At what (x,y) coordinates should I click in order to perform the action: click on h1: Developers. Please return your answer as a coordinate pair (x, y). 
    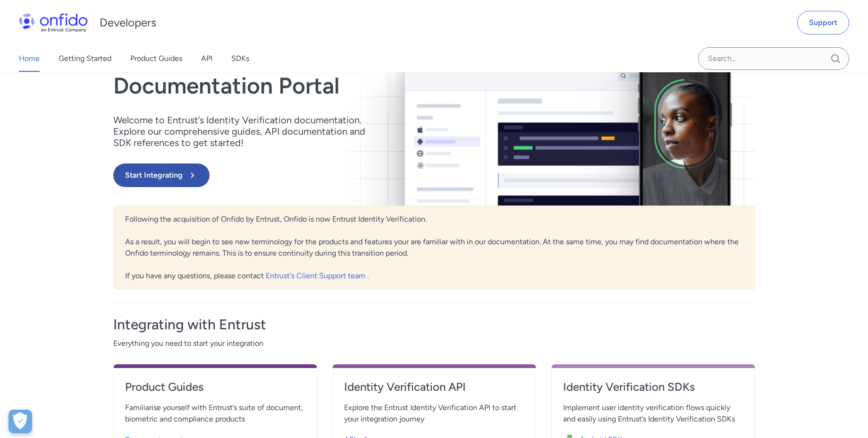
    Looking at the image, I should click on (128, 23).